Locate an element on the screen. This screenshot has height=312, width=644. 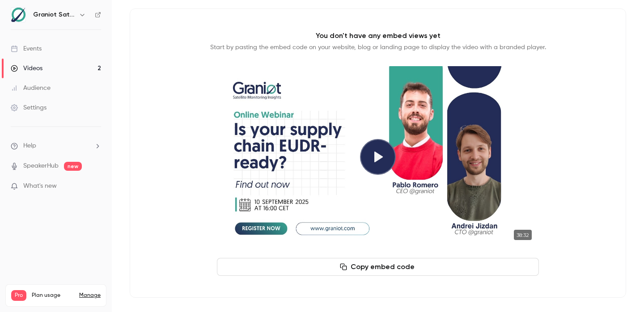
time: 38:32 is located at coordinates (523, 234).